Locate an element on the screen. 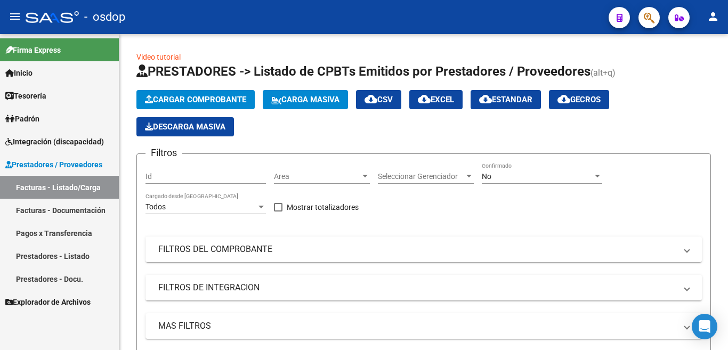  span: Integración (discapacidad) is located at coordinates (54, 142).